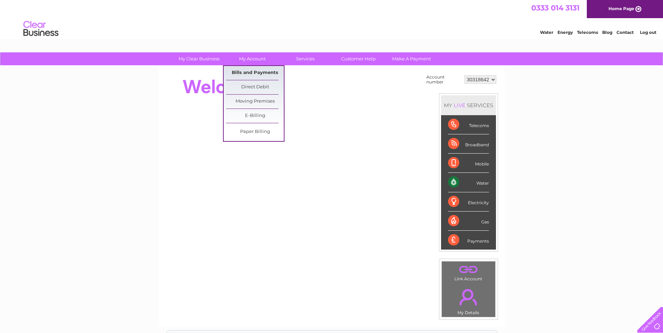 This screenshot has width=663, height=333. Describe the element at coordinates (358, 59) in the screenshot. I see `a: Customer Help` at that location.